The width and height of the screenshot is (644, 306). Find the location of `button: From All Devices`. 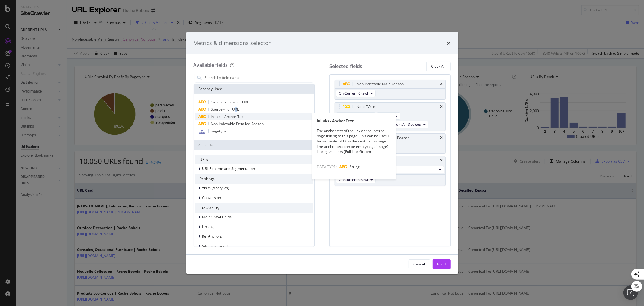

button: From All Devices is located at coordinates (410, 125).